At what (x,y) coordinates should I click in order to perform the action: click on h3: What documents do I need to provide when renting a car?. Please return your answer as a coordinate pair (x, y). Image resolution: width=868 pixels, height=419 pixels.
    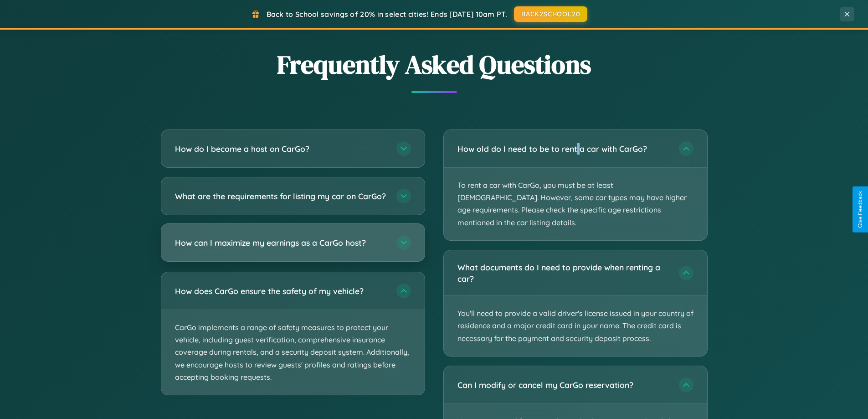
    Looking at the image, I should click on (564, 272).